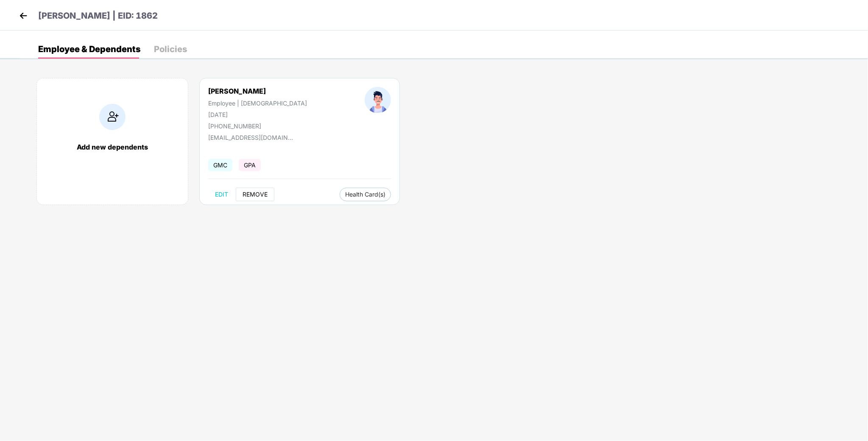  I want to click on img: addIcon, so click(113, 116).